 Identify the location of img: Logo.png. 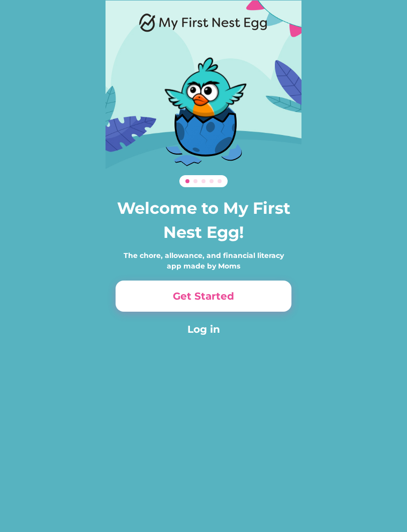
(203, 22).